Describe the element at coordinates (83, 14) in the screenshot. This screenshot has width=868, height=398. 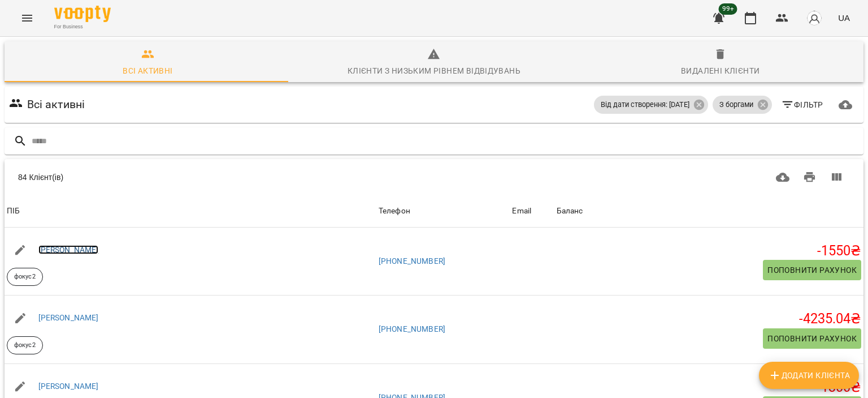
I see `img: Voopty Logo` at that location.